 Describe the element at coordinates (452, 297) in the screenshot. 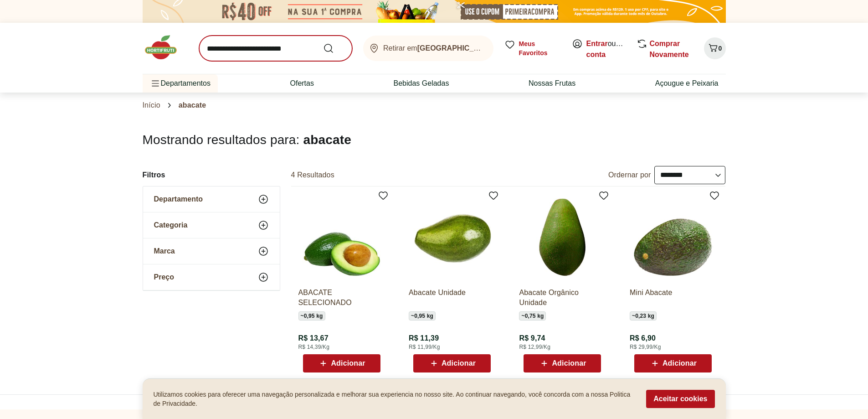

I see `p: Abacate Unidade` at that location.